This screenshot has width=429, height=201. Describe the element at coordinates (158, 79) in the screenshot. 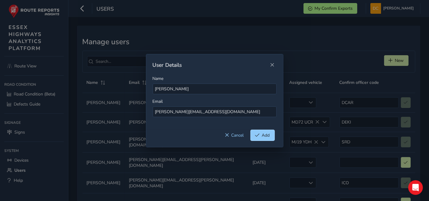

I see `label: Name` at that location.